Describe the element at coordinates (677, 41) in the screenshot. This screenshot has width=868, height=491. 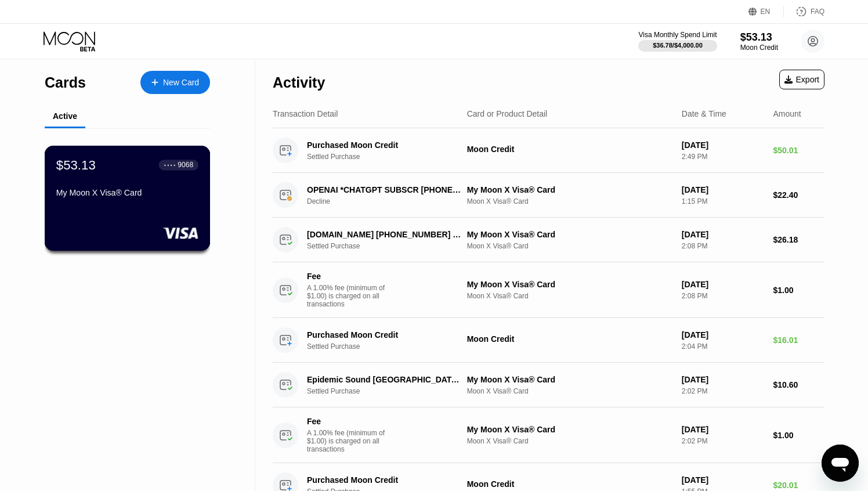
I see `div: Visa Monthly Spend Limit$36.78/$4,000.00` at that location.